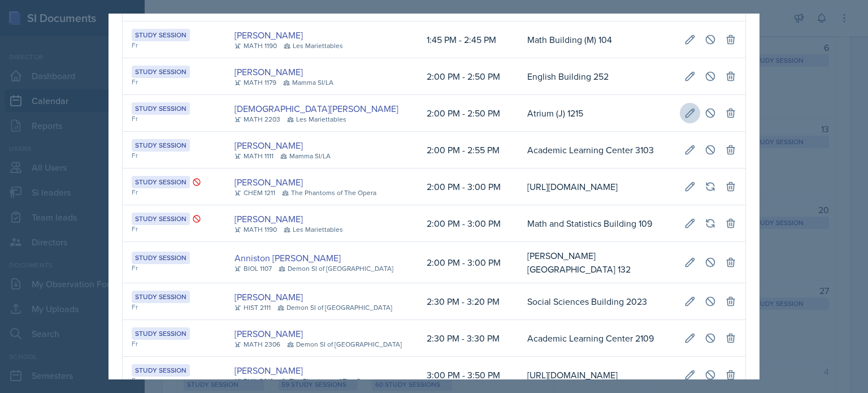  I want to click on td: Social Sciences Building 2023, so click(596, 301).